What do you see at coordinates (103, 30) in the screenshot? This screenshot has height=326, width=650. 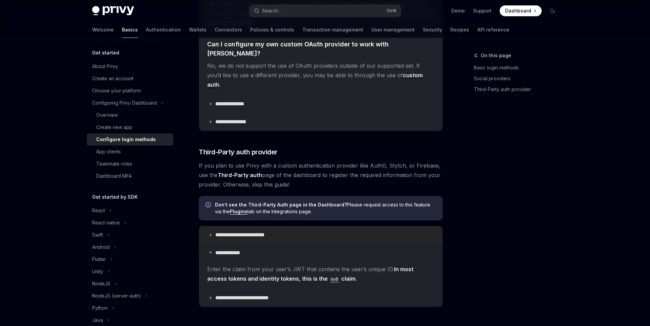 I see `a: Welcome` at bounding box center [103, 30].